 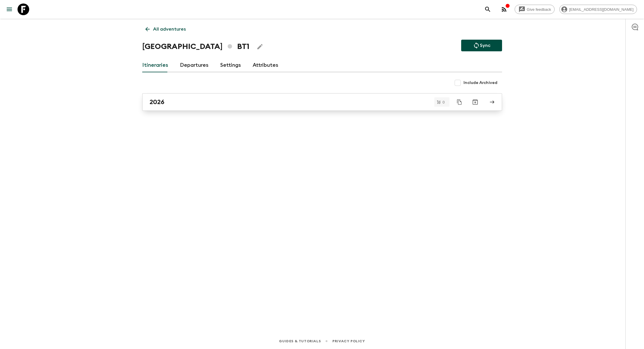 I want to click on span: 0, so click(x=443, y=102).